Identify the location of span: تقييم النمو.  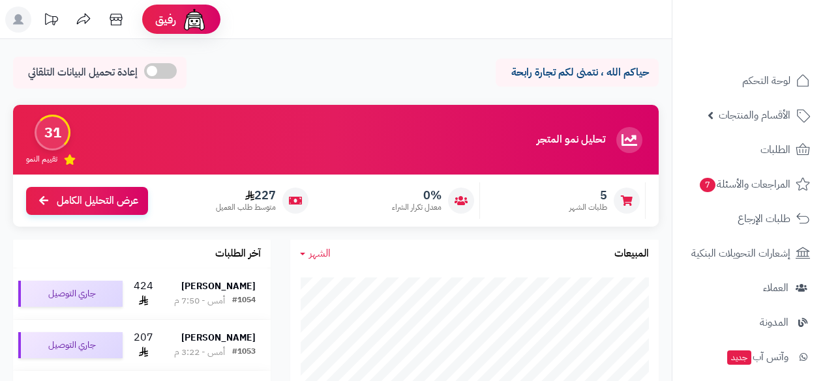
(42, 159).